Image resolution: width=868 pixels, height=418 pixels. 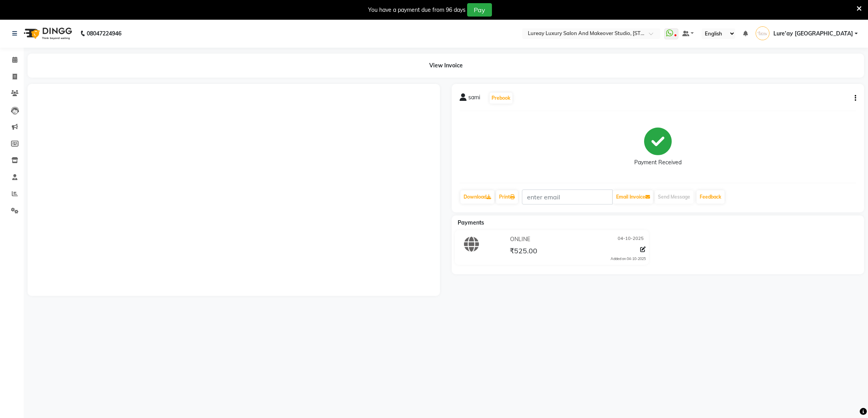 I want to click on span: 04-10-2025, so click(x=630, y=239).